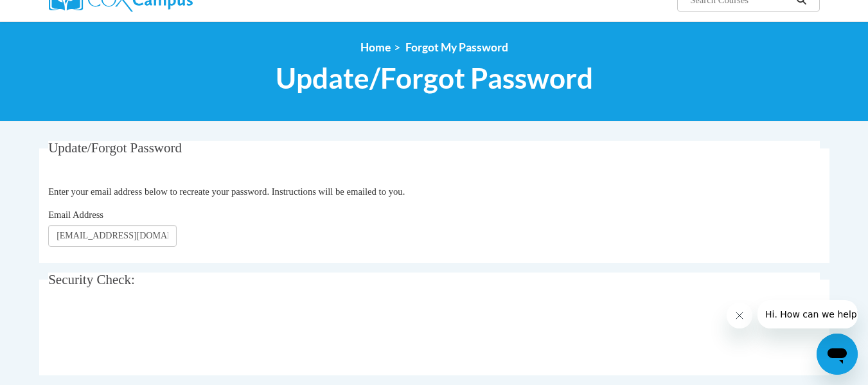 The width and height of the screenshot is (868, 385). Describe the element at coordinates (113, 236) in the screenshot. I see `input: Email` at that location.